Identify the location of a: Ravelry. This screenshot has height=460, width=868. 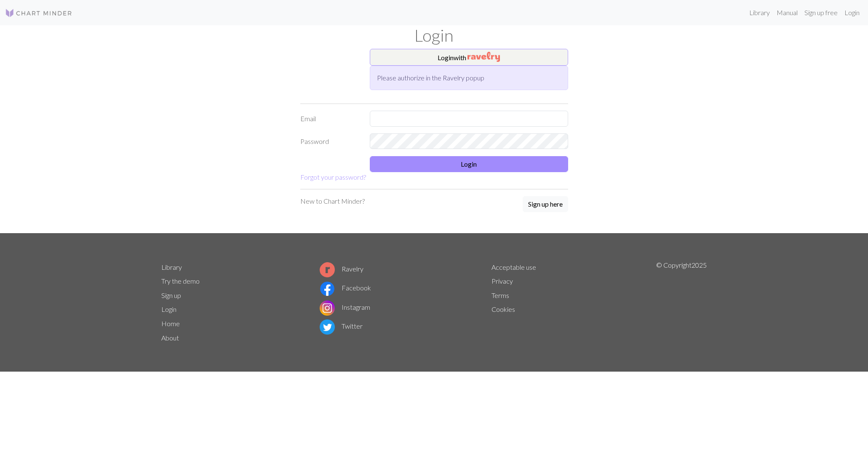
(341, 269).